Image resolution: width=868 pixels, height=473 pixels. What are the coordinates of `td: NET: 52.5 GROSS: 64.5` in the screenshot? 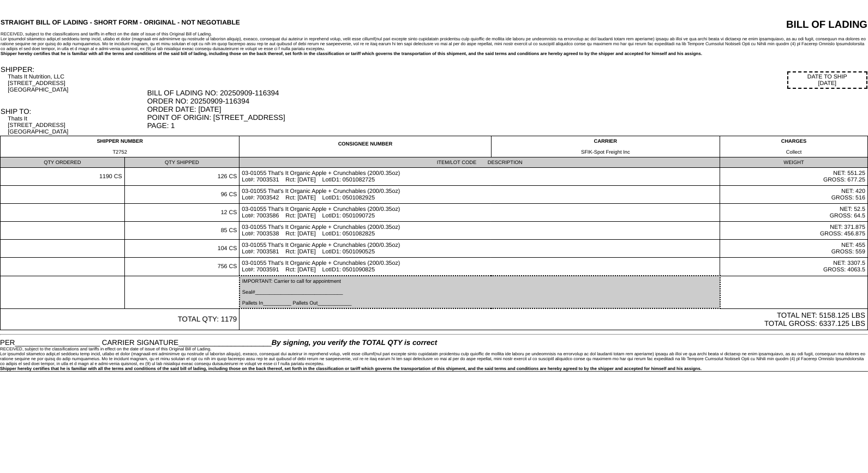 It's located at (794, 213).